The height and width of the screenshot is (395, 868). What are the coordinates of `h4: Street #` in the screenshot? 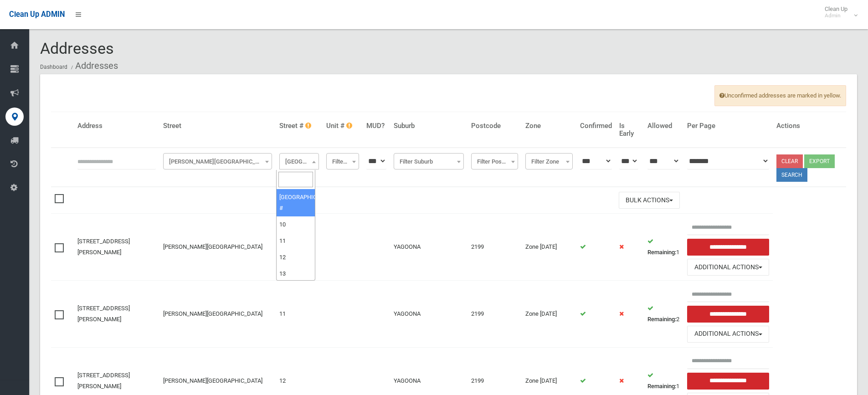 It's located at (299, 126).